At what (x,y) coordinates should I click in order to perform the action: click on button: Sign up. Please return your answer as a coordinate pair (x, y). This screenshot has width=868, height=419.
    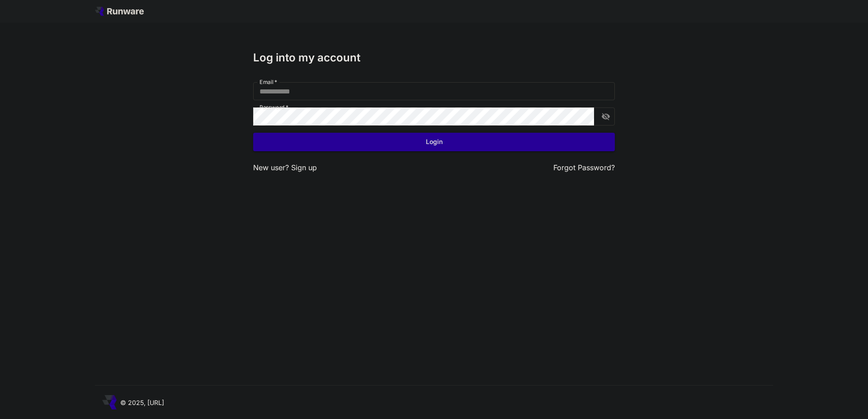
    Looking at the image, I should click on (304, 168).